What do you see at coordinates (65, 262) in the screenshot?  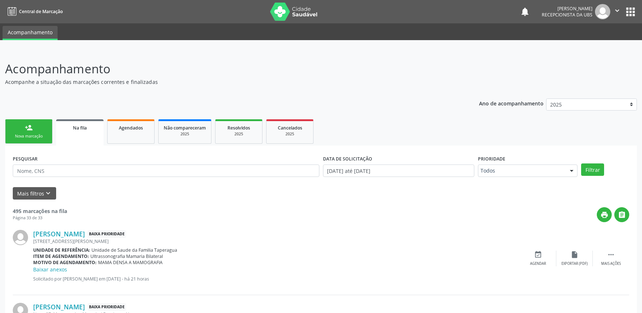 I see `b: Motivo de agendamento:` at bounding box center [65, 262].